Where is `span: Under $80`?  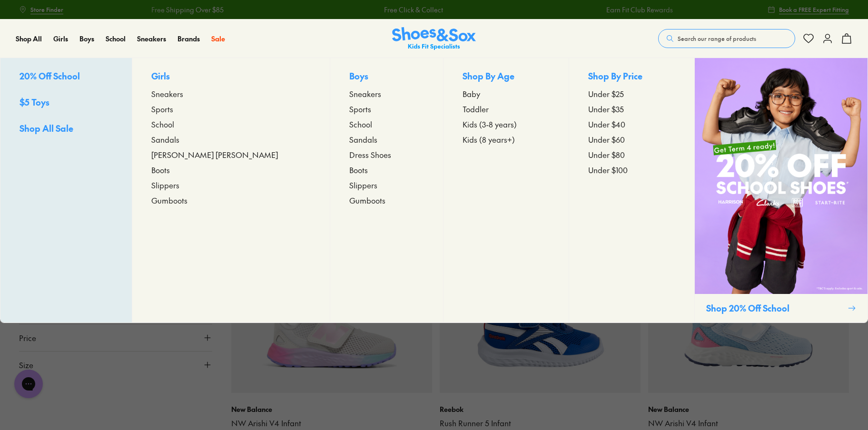
span: Under $80 is located at coordinates (606, 154).